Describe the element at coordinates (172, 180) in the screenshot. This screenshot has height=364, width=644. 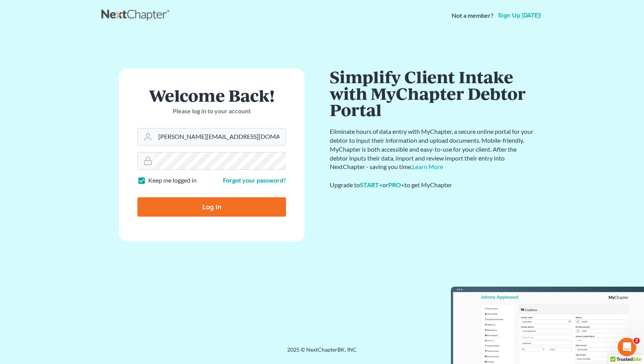
I see `label: Keep me logged in` at that location.